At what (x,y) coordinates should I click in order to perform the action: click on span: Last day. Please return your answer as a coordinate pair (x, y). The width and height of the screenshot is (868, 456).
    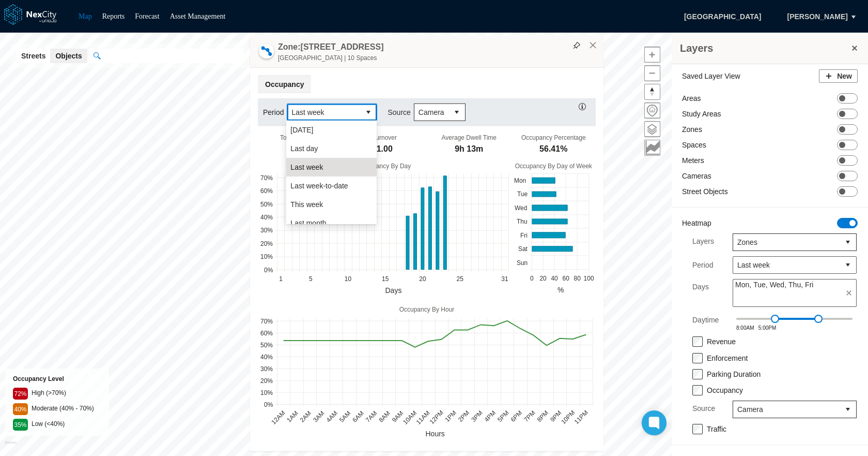
    Looking at the image, I should click on (304, 149).